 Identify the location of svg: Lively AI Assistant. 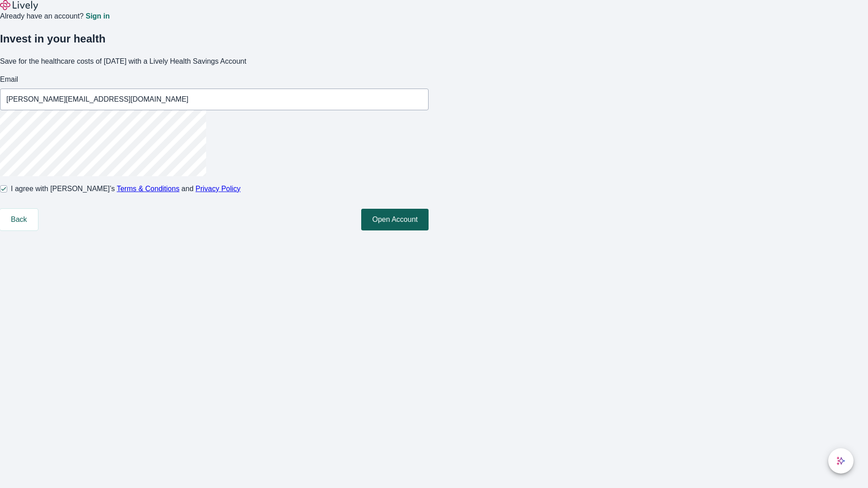
(841, 461).